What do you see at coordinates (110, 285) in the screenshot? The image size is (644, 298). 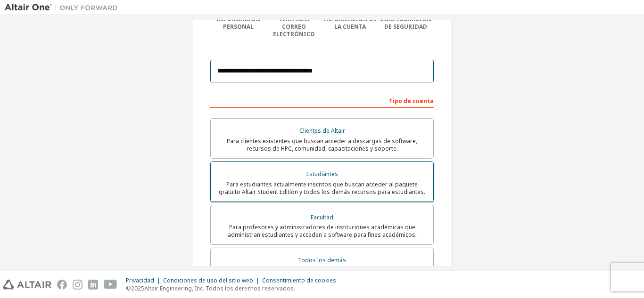 I see `img: youtube.svg` at bounding box center [110, 285].